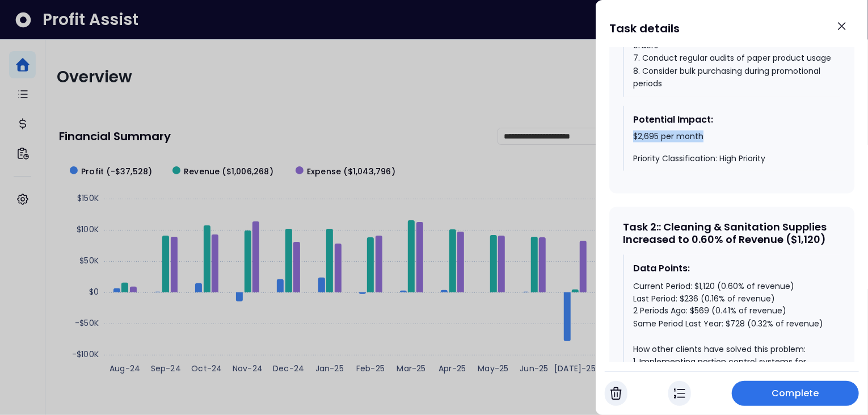  I want to click on div: Data Points:, so click(732, 269).